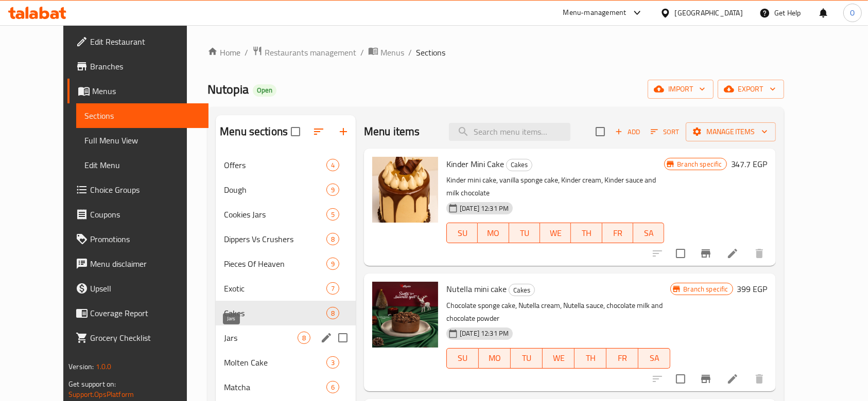 The height and width of the screenshot is (401, 868). What do you see at coordinates (332, 215) in the screenshot?
I see `span: 5` at bounding box center [332, 215].